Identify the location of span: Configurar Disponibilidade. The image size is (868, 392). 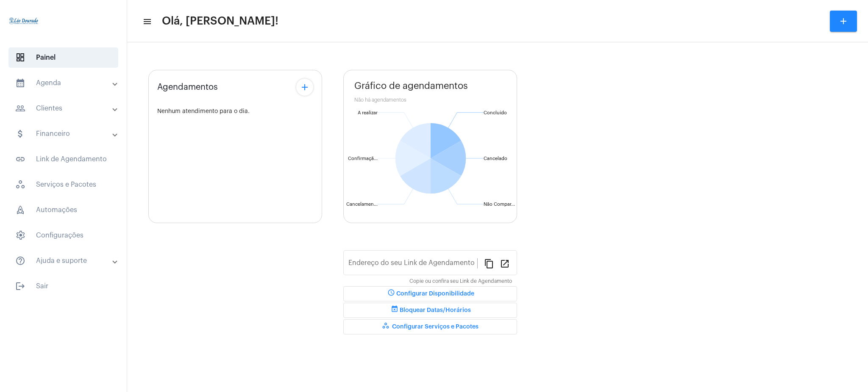
(430, 294).